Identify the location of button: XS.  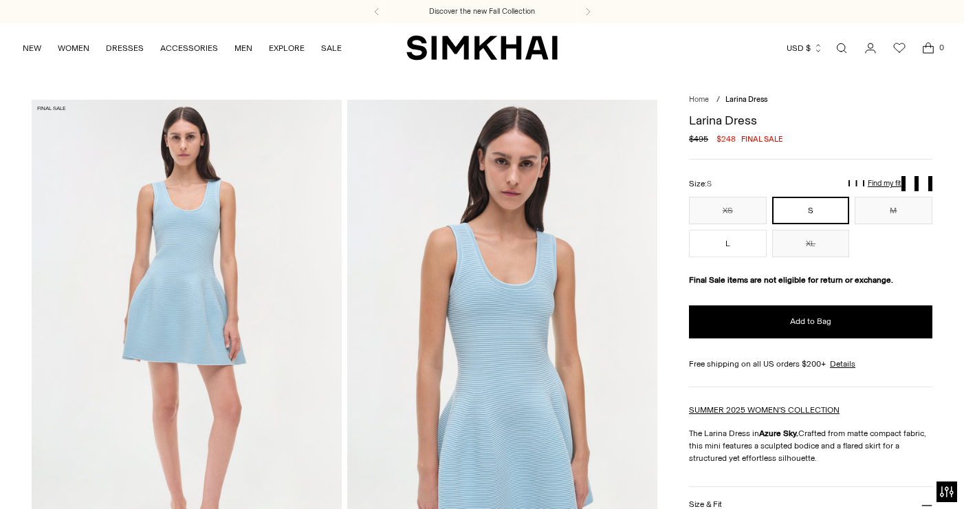
(728, 210).